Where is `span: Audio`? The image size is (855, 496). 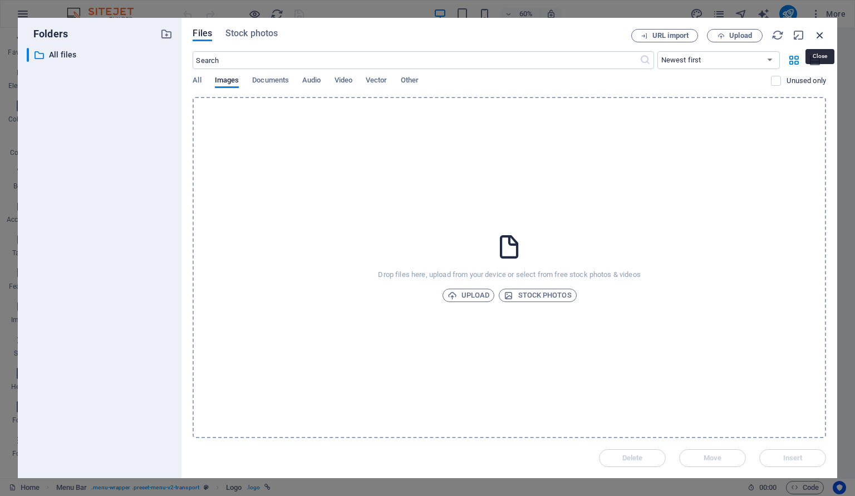 span: Audio is located at coordinates (311, 81).